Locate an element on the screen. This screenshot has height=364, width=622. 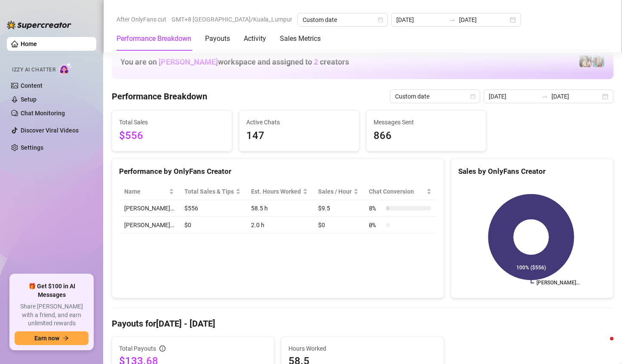
a: Content is located at coordinates (31, 85).